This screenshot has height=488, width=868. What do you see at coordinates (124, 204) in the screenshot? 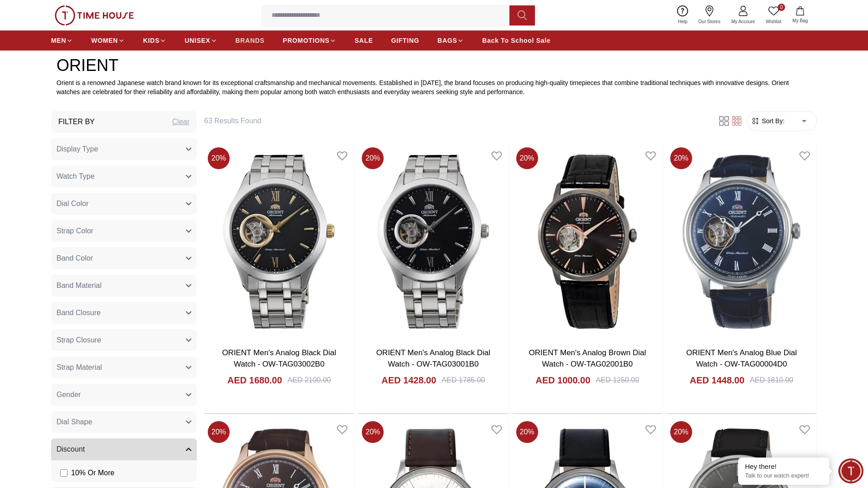
I see `button: Dial Color` at bounding box center [124, 204].